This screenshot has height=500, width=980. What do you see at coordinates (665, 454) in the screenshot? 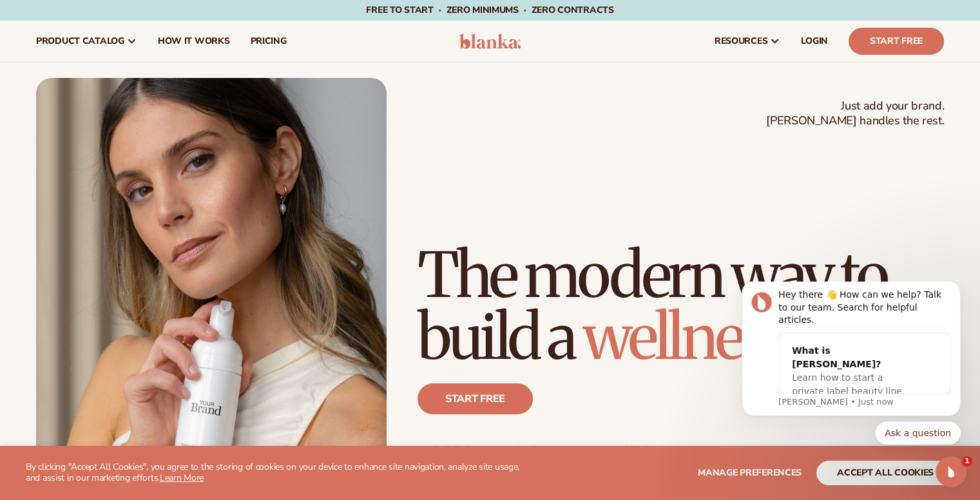
I see `p: 450+` at bounding box center [665, 454].